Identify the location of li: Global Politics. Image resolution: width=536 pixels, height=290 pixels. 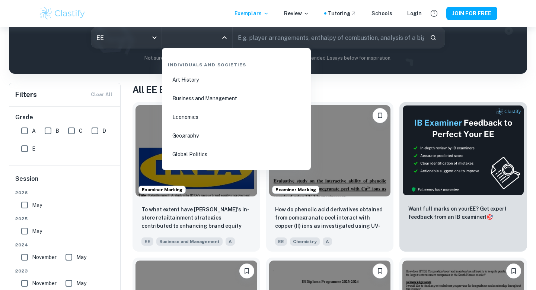
(237, 154).